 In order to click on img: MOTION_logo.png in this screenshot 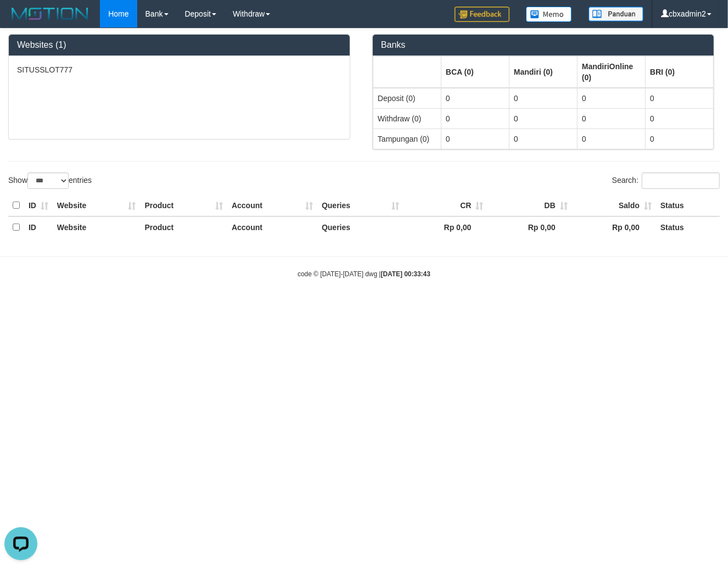, I will do `click(50, 14)`.